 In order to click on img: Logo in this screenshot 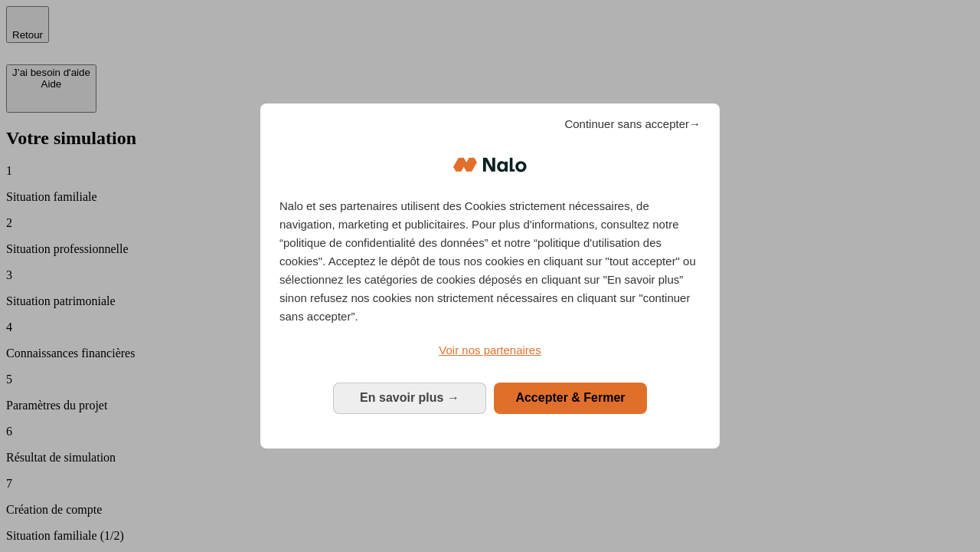, I will do `click(490, 165)`.